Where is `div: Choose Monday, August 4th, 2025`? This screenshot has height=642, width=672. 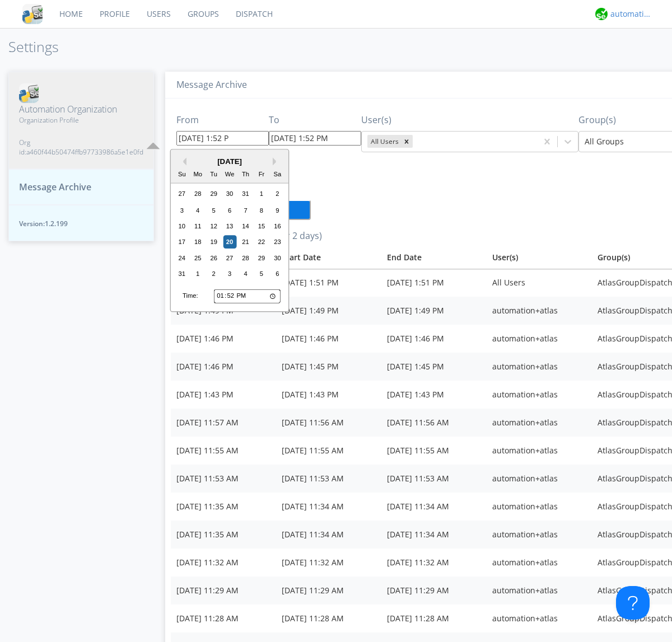
div: Choose Monday, August 4th, 2025 is located at coordinates (198, 211).